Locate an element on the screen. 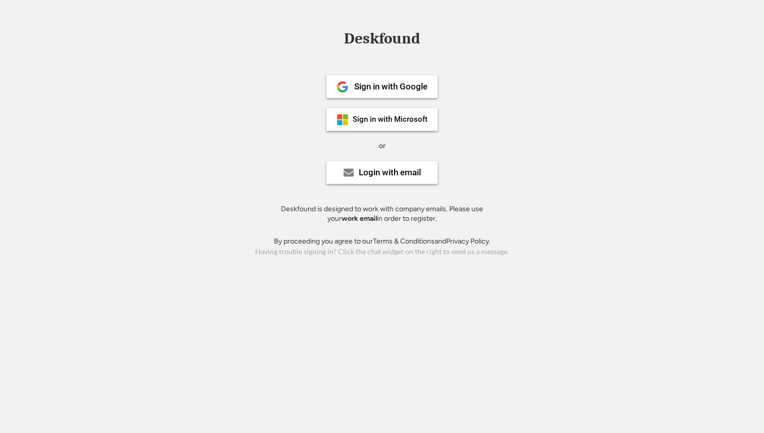 The image size is (764, 433). a: Privacy Policy. is located at coordinates (469, 241).